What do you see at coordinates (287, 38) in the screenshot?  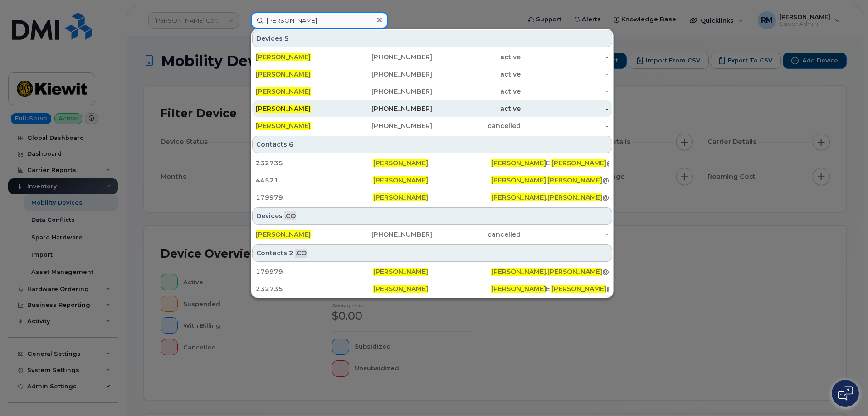 I see `span: 5` at bounding box center [287, 38].